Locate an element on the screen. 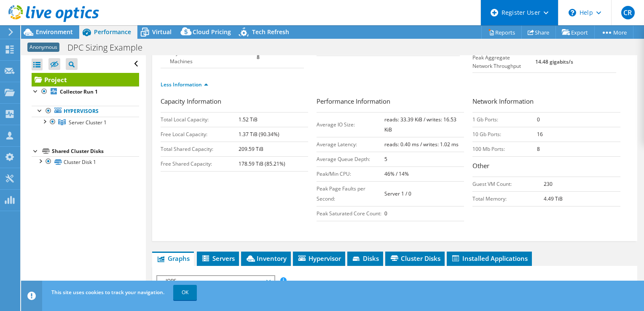 The height and width of the screenshot is (311, 644). span: Performance is located at coordinates (112, 31).